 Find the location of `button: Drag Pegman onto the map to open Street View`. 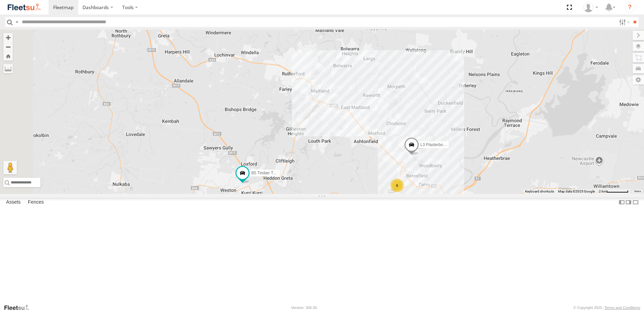

button: Drag Pegman onto the map to open Street View is located at coordinates (10, 168).